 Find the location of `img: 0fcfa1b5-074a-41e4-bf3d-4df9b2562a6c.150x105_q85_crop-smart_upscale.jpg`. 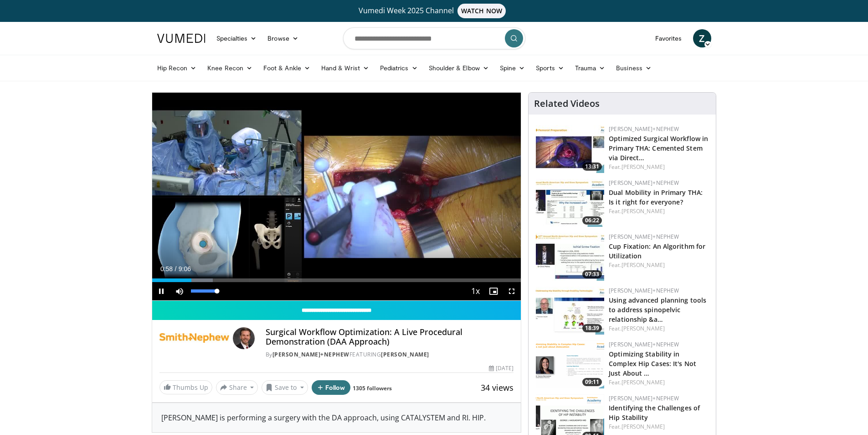

img: 0fcfa1b5-074a-41e4-bf3d-4df9b2562a6c.150x105_q85_crop-smart_upscale.jpg is located at coordinates (570, 148).